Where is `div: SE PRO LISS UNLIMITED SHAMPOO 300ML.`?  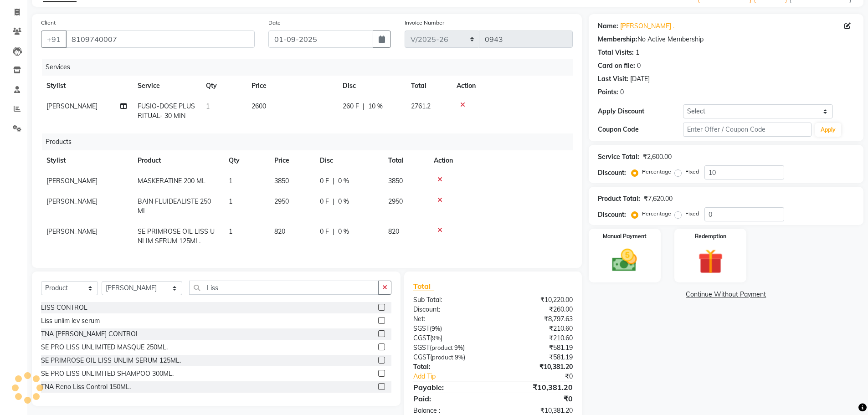
div: SE PRO LISS UNLIMITED SHAMPOO 300ML. is located at coordinates (107, 373).